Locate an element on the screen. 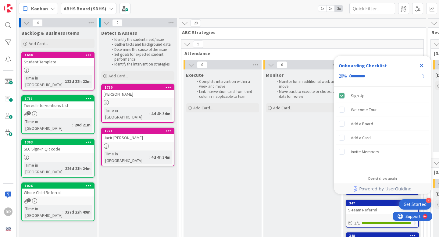 Image resolution: width=439 pixels, height=237 pixels. span: 1 / 1 is located at coordinates (357, 223).